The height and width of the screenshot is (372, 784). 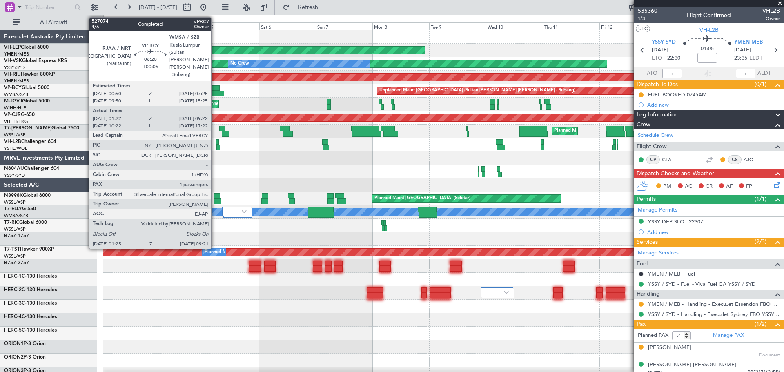 What do you see at coordinates (709, 187) in the screenshot?
I see `span: CR` at bounding box center [709, 187].